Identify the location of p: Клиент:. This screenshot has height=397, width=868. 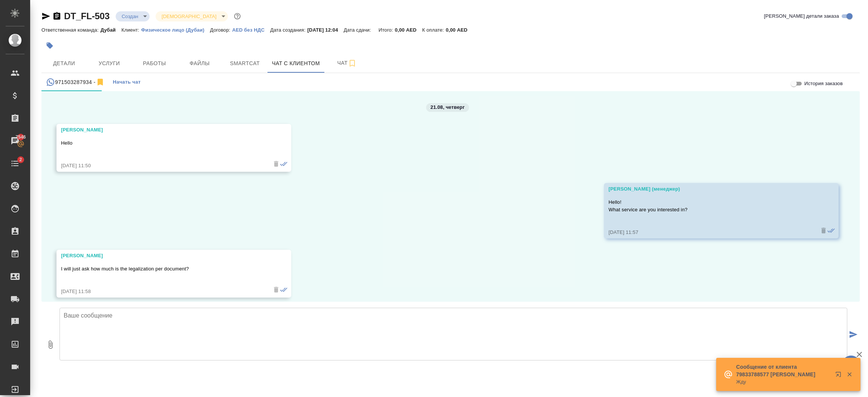
(131, 29).